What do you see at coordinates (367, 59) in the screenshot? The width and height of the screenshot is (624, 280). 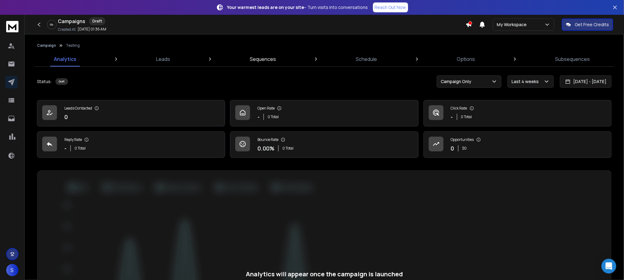 I see `p: Schedule` at bounding box center [367, 59].